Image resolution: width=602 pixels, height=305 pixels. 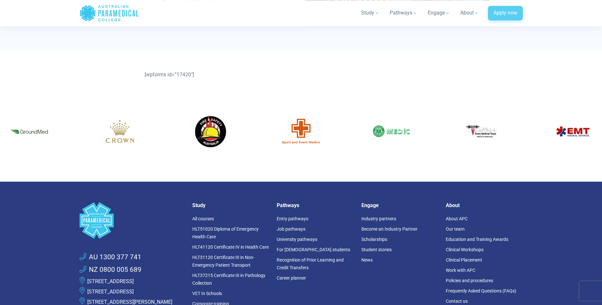 What do you see at coordinates (229, 279) in the screenshot?
I see `a: HLT37215 Certificate III in Pathology Collection` at bounding box center [229, 279].